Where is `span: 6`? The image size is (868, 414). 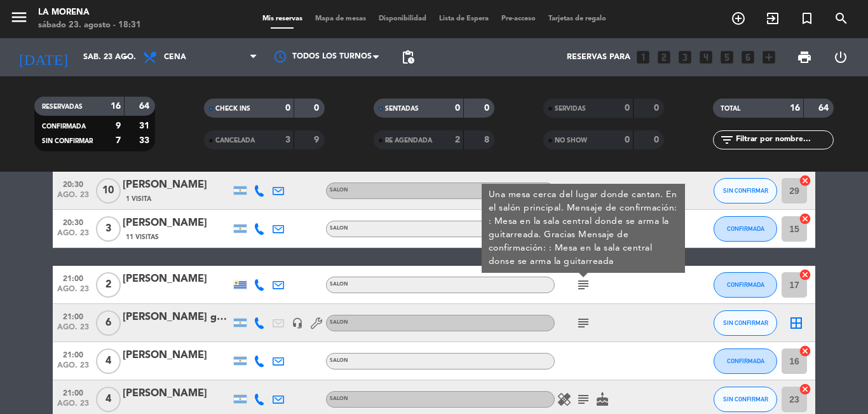 span: 6 is located at coordinates (108, 323).